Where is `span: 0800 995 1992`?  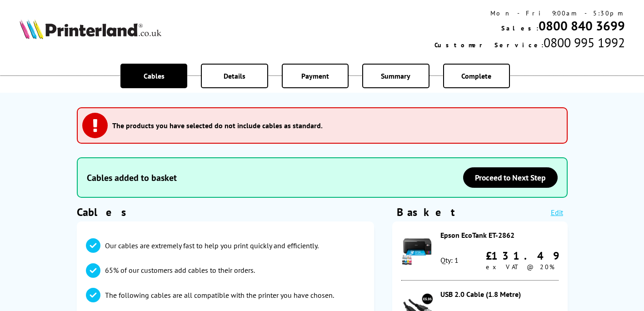
span: 0800 995 1992 is located at coordinates (584, 43).